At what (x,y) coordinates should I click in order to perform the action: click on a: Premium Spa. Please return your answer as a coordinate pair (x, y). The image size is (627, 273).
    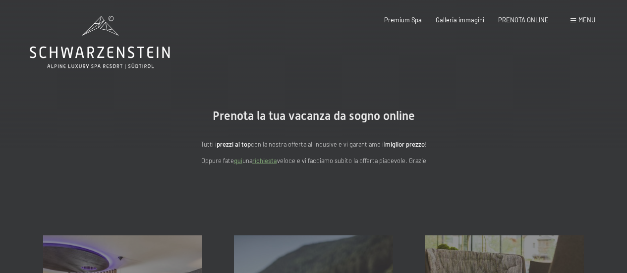
    Looking at the image, I should click on (403, 20).